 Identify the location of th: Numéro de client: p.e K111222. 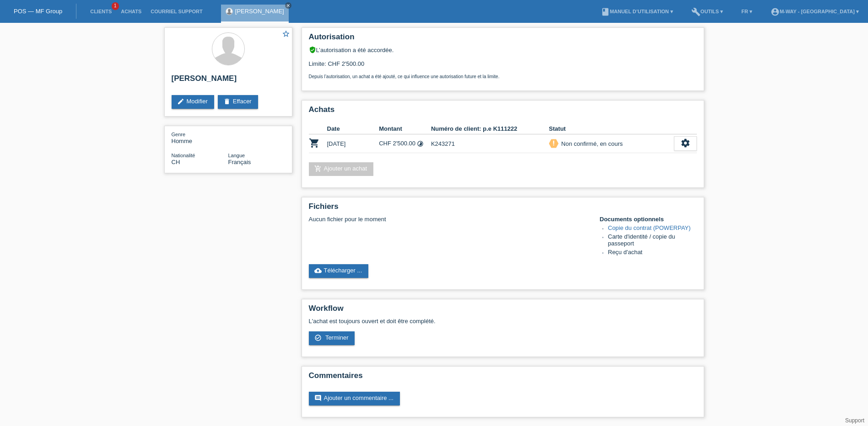
(490, 129).